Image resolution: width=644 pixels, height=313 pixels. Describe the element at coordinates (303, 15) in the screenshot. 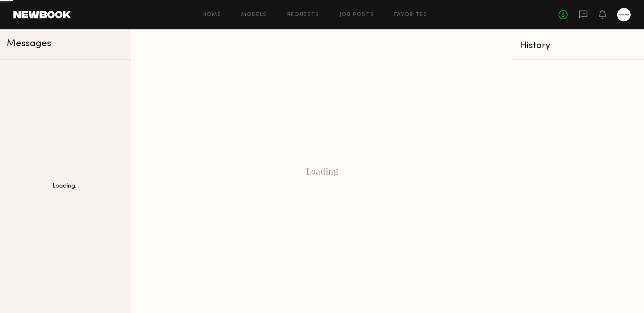

I see `a: Requests` at that location.